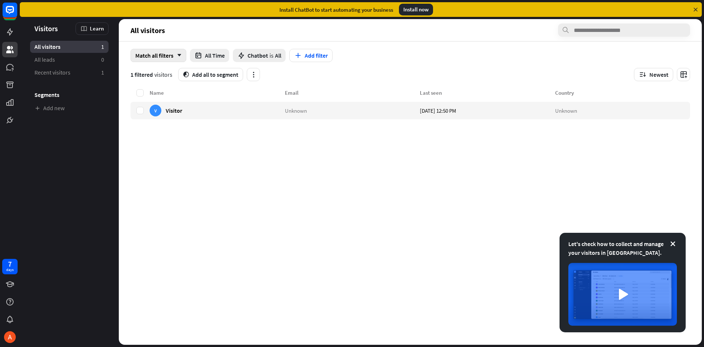 This screenshot has height=347, width=704. What do you see at coordinates (46, 28) in the screenshot?
I see `span: Visitors` at bounding box center [46, 28].